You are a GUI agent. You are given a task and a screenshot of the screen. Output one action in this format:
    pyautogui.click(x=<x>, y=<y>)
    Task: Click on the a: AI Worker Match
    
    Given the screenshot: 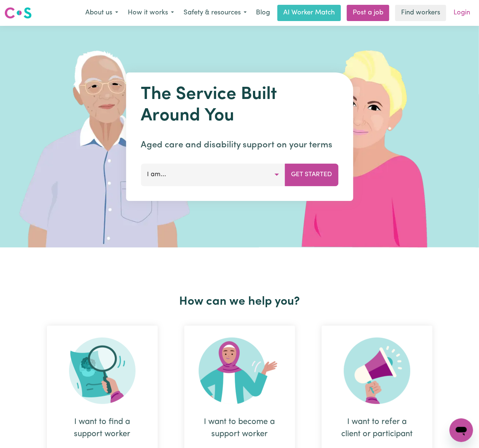 What is the action you would take?
    pyautogui.click(x=309, y=13)
    